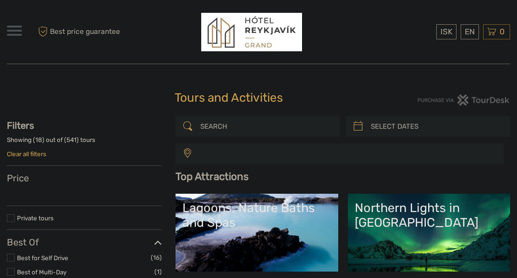  Describe the element at coordinates (258, 98) in the screenshot. I see `h1: Tours and Activities` at that location.